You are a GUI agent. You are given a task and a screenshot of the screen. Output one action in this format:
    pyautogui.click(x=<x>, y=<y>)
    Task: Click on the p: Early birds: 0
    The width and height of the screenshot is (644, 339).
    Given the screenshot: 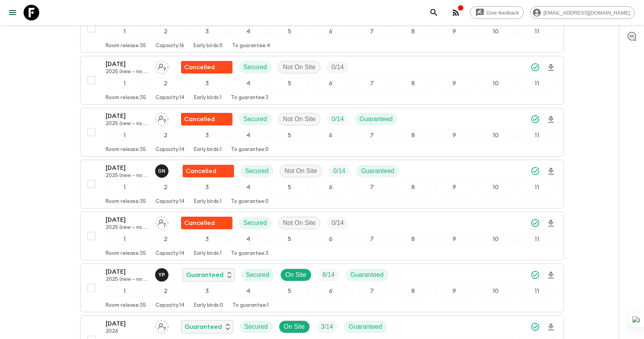 What is the action you would take?
    pyautogui.click(x=208, y=306)
    